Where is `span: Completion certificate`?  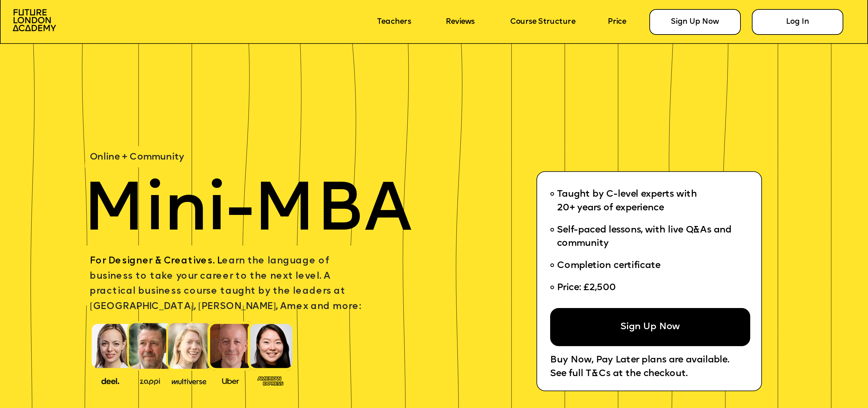
span: Completion certificate is located at coordinates (609, 266).